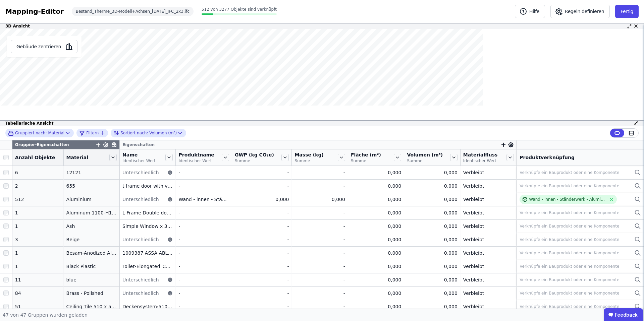 This screenshot has width=644, height=321. What do you see at coordinates (92, 294) in the screenshot?
I see `div: Brass - Polished` at bounding box center [92, 294].